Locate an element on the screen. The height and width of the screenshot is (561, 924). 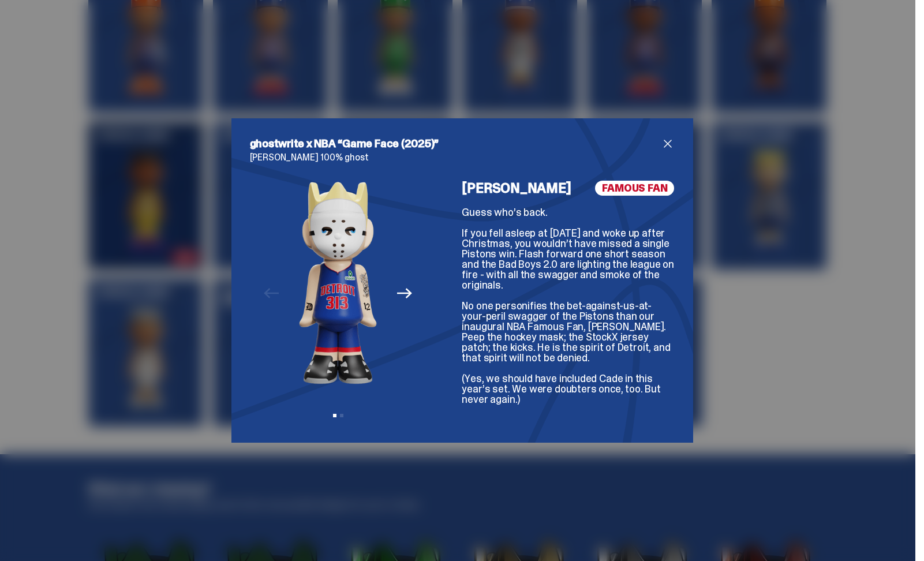
h2: ghostwrite x NBA “Game Face (2025)” is located at coordinates (455, 144).